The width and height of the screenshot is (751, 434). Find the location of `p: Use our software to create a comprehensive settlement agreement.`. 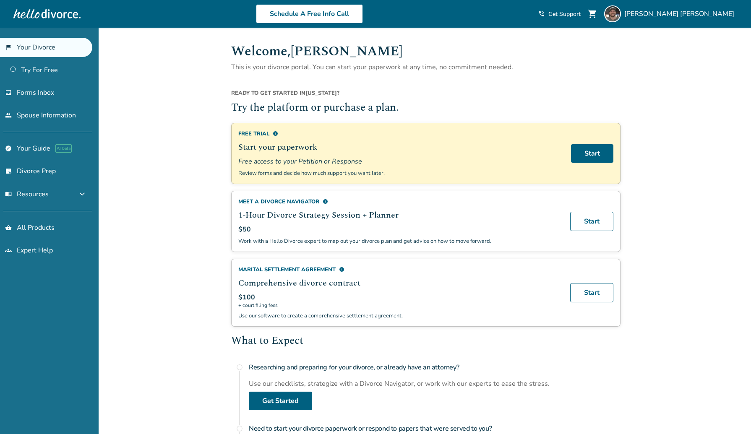

p: Use our software to create a comprehensive settlement agreement. is located at coordinates (399, 316).